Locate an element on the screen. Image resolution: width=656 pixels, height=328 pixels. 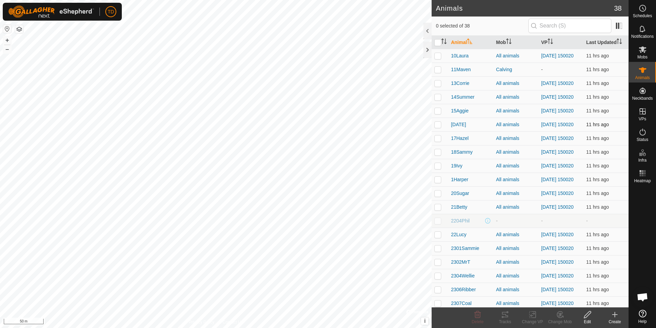
span: Delete is located at coordinates (478, 321).